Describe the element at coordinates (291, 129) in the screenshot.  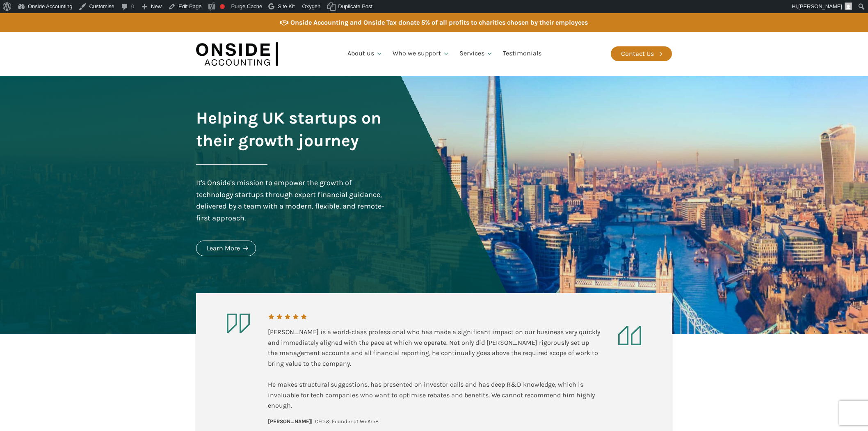
I see `h1: Helping UK startups on their growth journey` at that location.